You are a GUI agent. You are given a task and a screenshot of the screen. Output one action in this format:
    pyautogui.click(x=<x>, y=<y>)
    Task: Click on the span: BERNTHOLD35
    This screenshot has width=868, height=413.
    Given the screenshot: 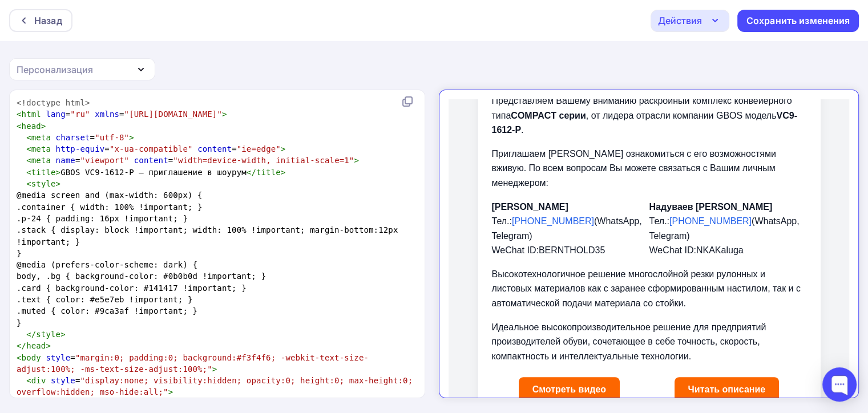 What is the action you would take?
    pyautogui.click(x=123, y=151)
    